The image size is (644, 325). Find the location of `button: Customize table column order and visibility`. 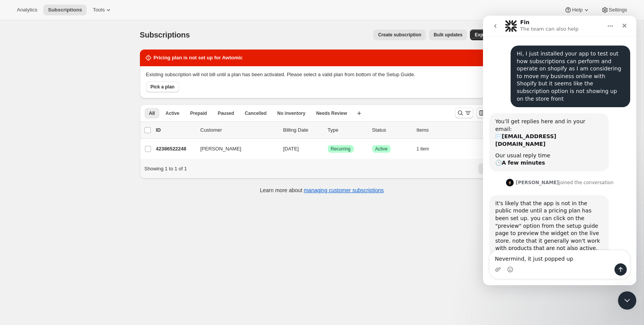

button: Customize table column order and visibility is located at coordinates (482, 113).